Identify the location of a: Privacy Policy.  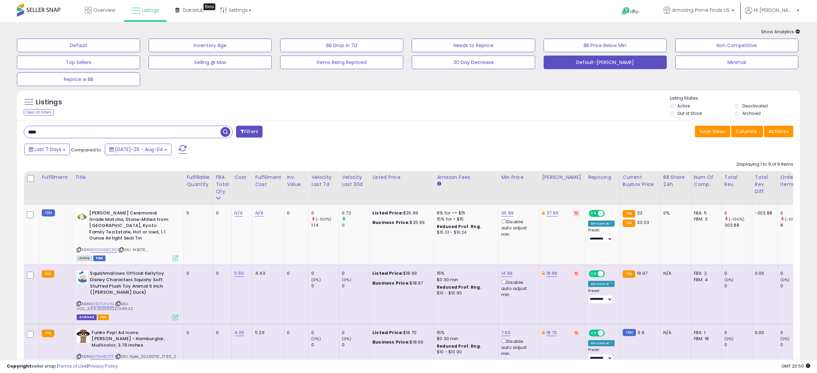
(103, 366).